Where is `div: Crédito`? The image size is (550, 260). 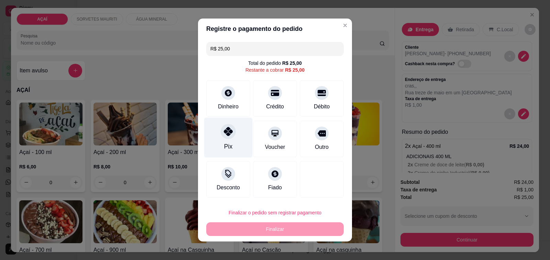 div: Crédito is located at coordinates (275, 107).